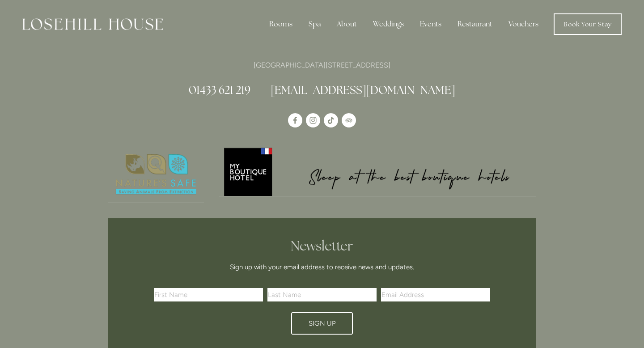 The image size is (644, 348). What do you see at coordinates (475, 24) in the screenshot?
I see `div: Restaurant` at bounding box center [475, 24].